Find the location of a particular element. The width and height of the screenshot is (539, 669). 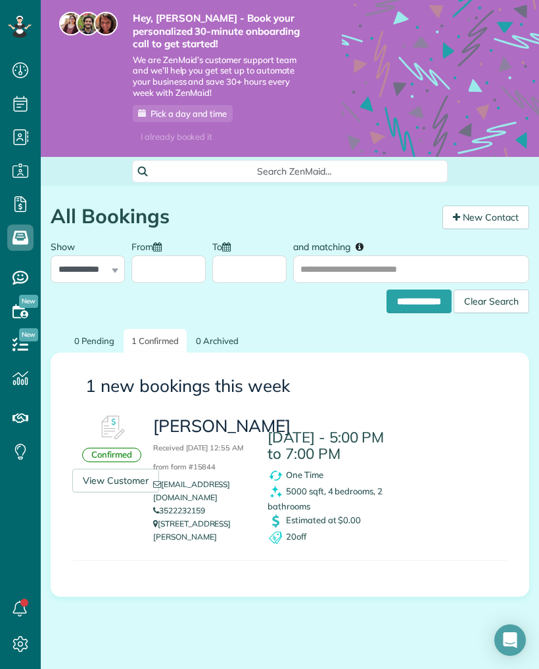

div: Confirmed is located at coordinates (112, 455).